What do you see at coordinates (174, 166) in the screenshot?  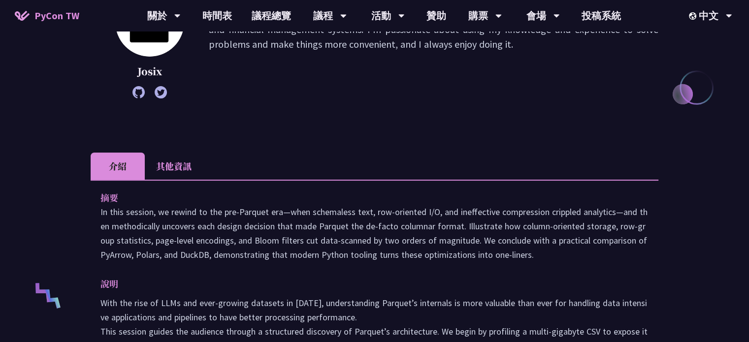 I see `li: 其他資訊` at bounding box center [174, 166].